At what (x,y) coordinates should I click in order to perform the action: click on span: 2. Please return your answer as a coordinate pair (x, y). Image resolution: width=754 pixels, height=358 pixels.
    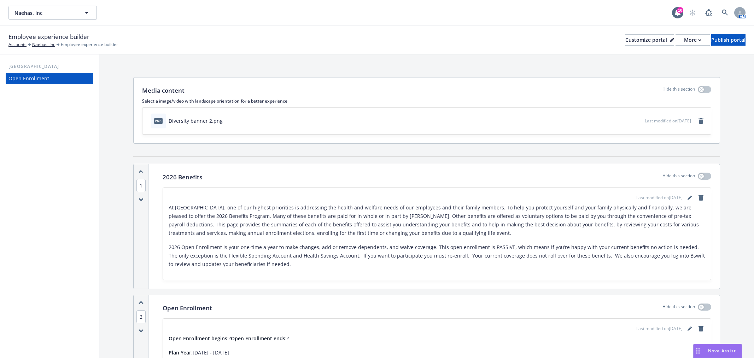
    Looking at the image, I should click on (141, 316).